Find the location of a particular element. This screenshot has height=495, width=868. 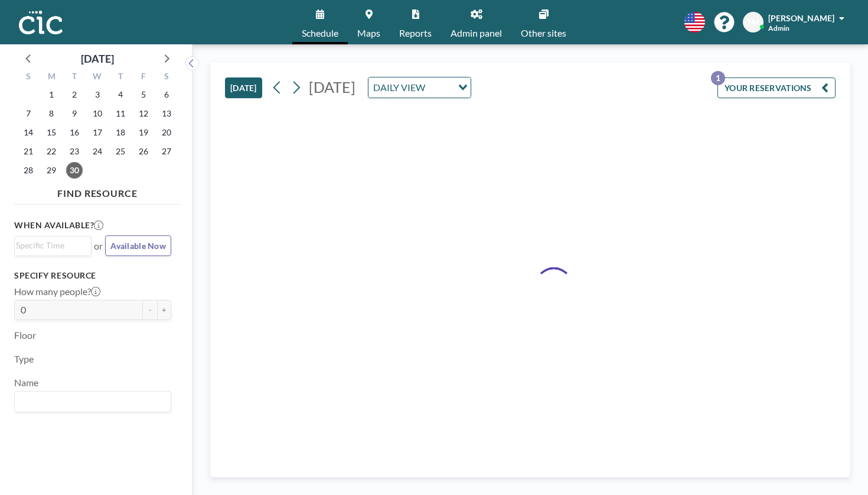

span: Tuesday, September 9, 2025 is located at coordinates (75, 113).